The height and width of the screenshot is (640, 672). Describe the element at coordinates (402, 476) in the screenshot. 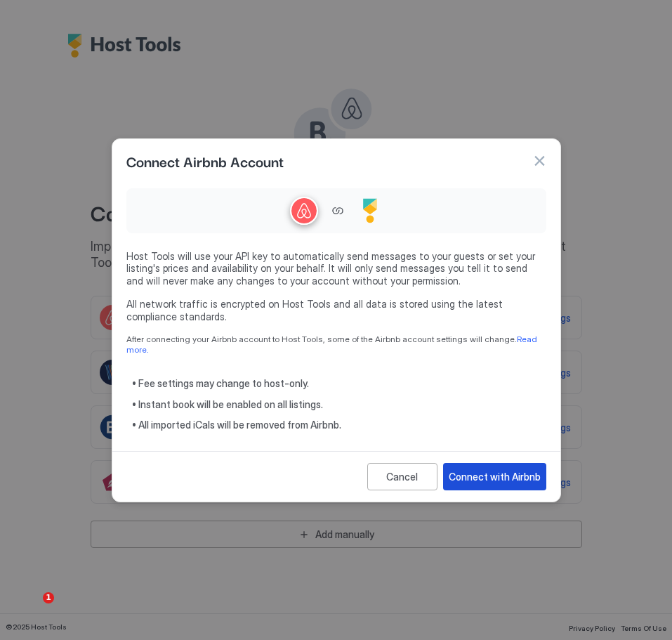

I see `button: Cancel` at that location.